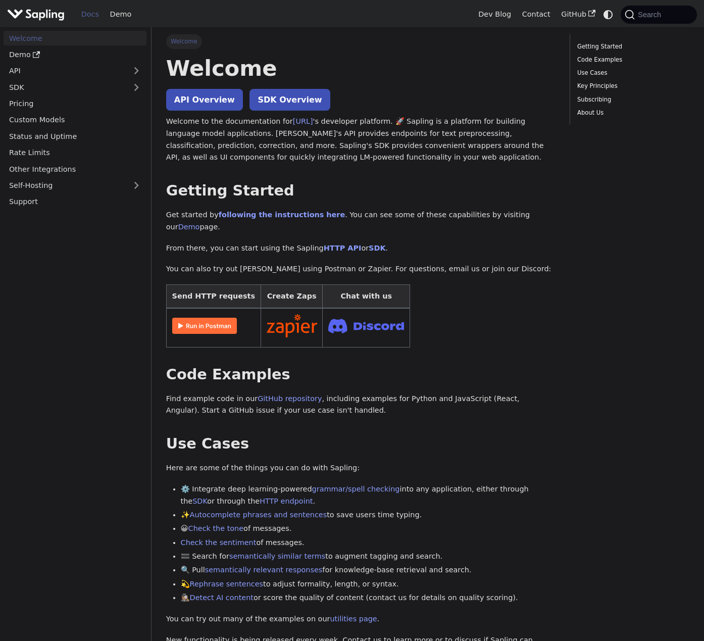 This screenshot has height=641, width=704. Describe the element at coordinates (222, 598) in the screenshot. I see `a: Detect AI content` at that location.